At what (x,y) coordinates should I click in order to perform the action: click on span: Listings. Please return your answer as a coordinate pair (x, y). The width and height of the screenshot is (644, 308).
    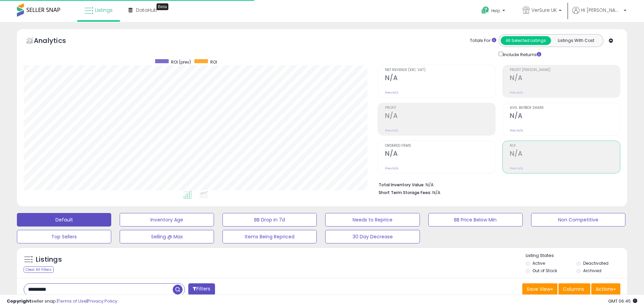
    Looking at the image, I should click on (104, 10).